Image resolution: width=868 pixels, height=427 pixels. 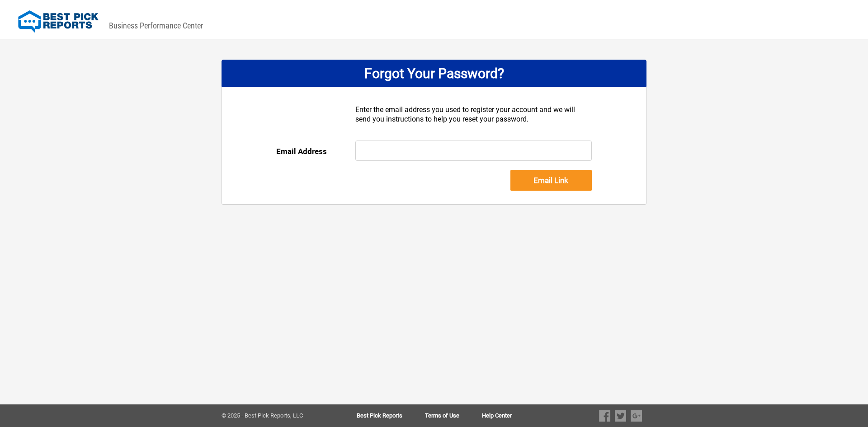 I want to click on div: Forgot Your Password?, so click(x=434, y=73).